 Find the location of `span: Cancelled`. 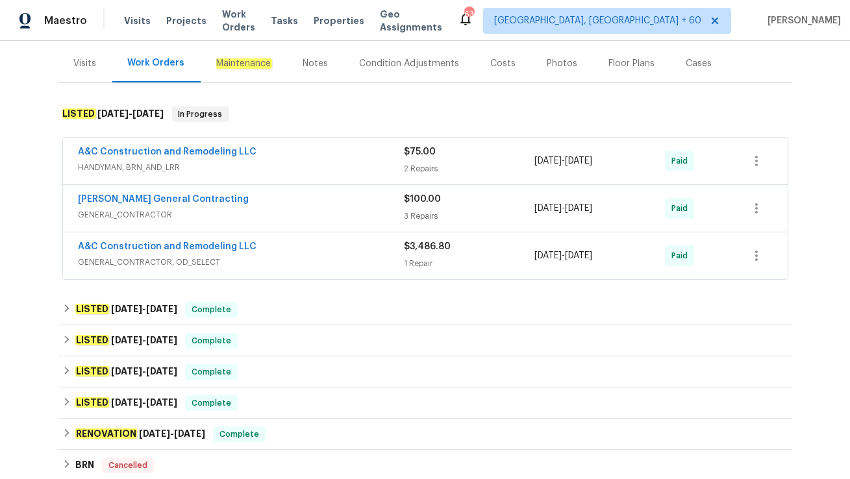

span: Cancelled is located at coordinates (128, 466).